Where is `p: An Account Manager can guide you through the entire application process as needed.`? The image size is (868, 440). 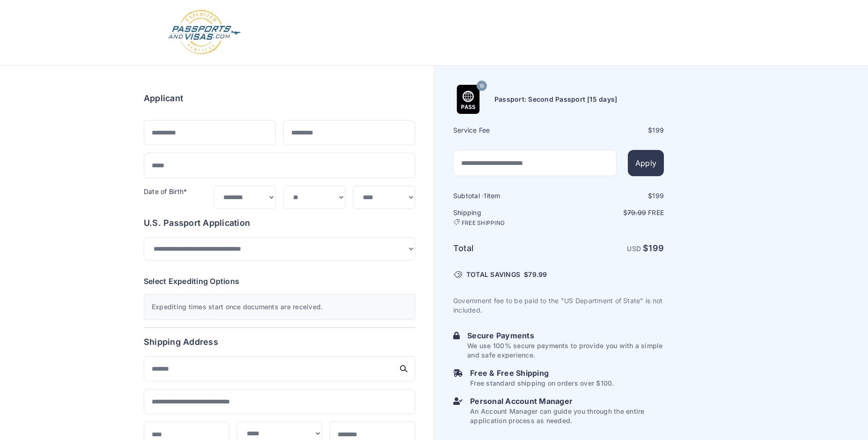 p: An Account Manager can guide you through the entire application process as needed. is located at coordinates (568, 416).